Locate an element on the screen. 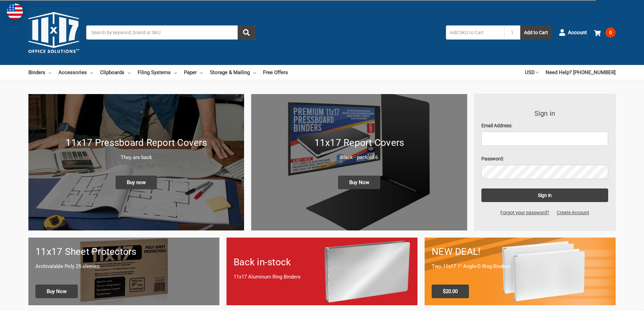  label: Password: is located at coordinates (545, 158).